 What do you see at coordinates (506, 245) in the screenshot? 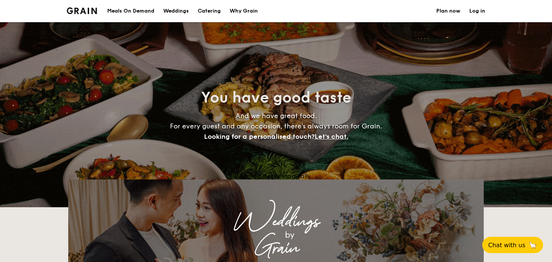
I see `span: Chat with us` at bounding box center [506, 245].